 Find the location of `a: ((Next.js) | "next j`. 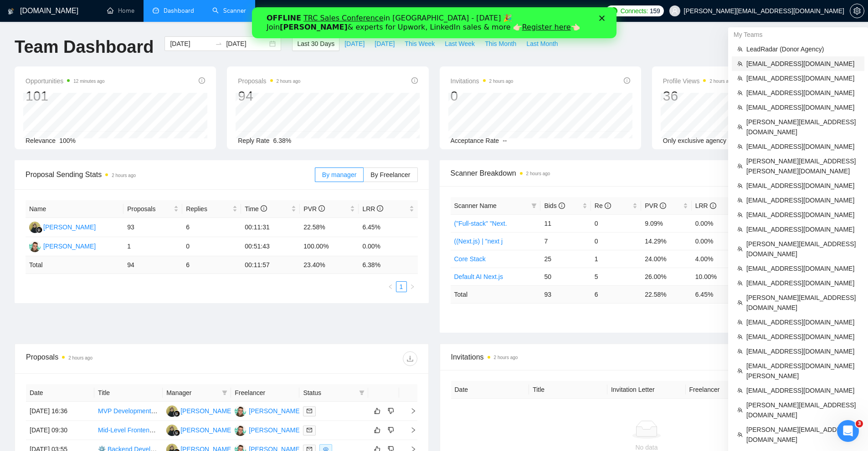

a: ((Next.js) | "next j is located at coordinates (478, 241).